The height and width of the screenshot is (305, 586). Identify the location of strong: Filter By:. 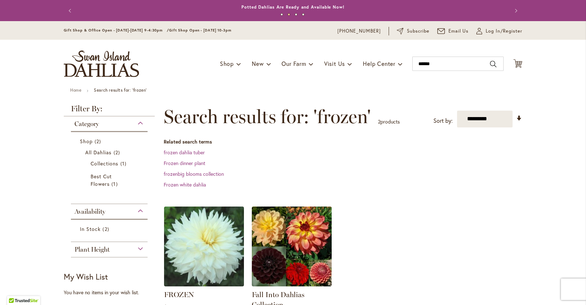
(109, 111).